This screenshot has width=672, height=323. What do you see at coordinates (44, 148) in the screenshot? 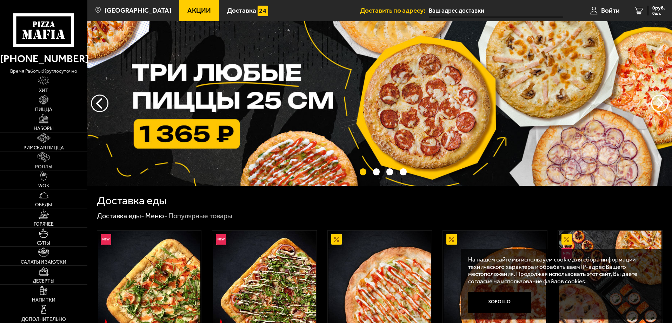
I see `span: Римская пицца` at bounding box center [44, 148].